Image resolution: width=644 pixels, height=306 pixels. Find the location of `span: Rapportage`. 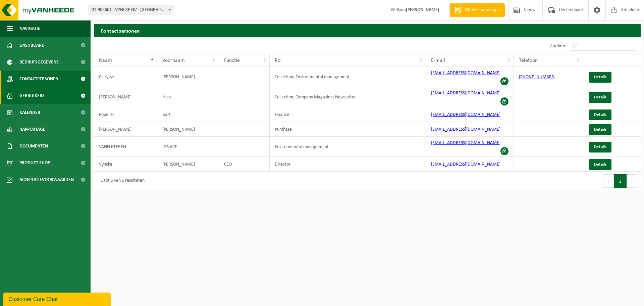

span: Rapportage is located at coordinates (32, 129).